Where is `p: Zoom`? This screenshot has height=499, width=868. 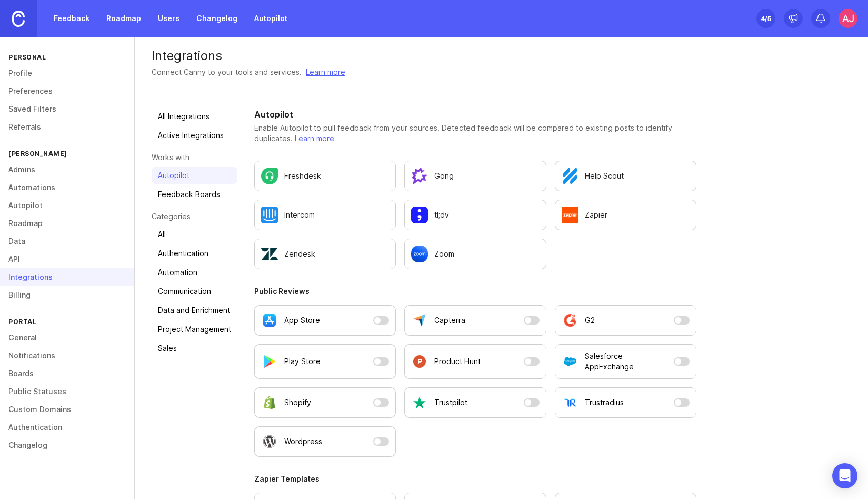
p: Zoom is located at coordinates (444, 254).